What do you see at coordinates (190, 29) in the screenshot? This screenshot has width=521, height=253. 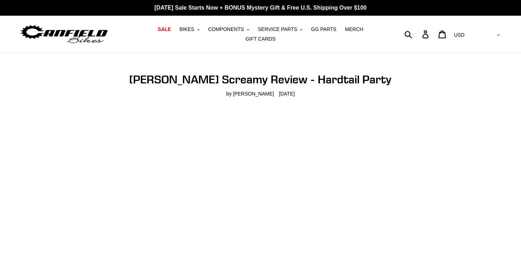 I see `button: BIKES` at bounding box center [190, 29].